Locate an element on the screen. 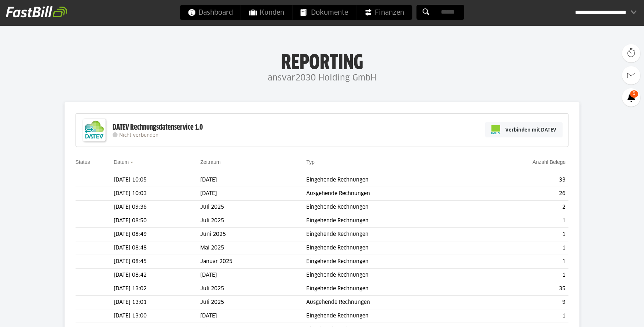  img: fastbill_logo_white.png is located at coordinates (36, 12).